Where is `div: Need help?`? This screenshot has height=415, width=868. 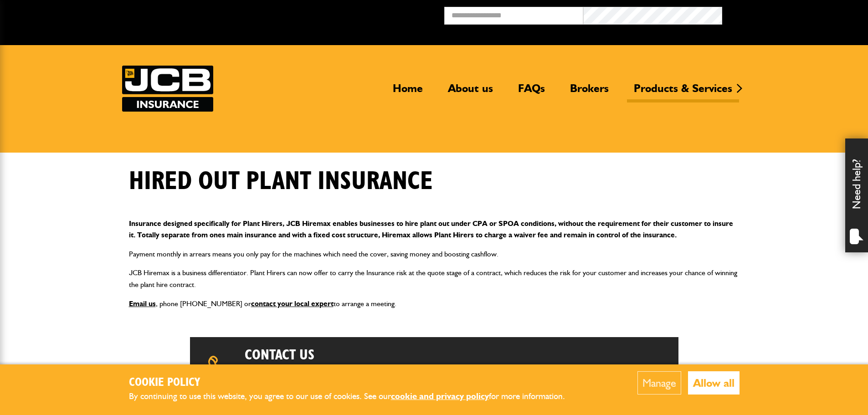 div: Need help? is located at coordinates (857, 196).